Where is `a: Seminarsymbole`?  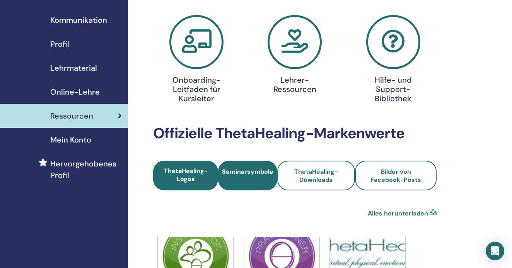
a: Seminarsymbole is located at coordinates (247, 175).